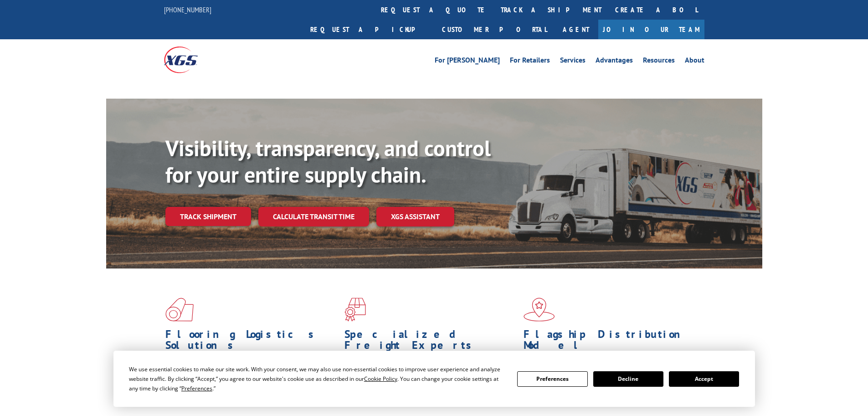 The height and width of the screenshot is (416, 868). Describe the element at coordinates (179, 310) in the screenshot. I see `img: xgs-icon-total-supply-chain-intelligence-red` at that location.